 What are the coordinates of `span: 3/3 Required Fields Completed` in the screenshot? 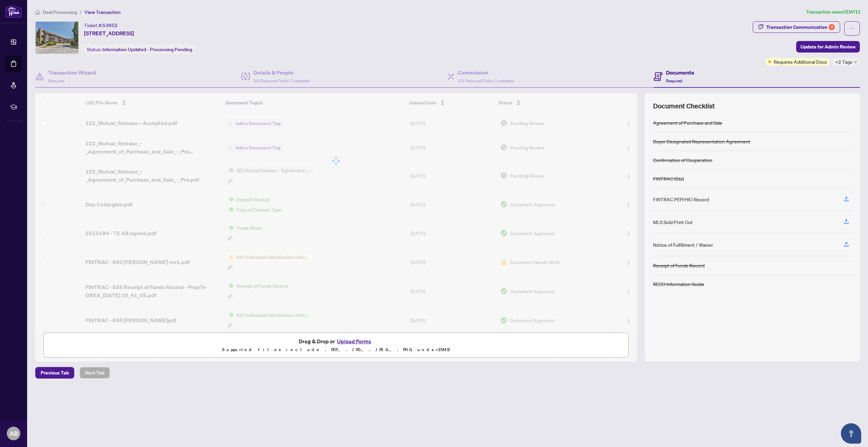 It's located at (282, 81).